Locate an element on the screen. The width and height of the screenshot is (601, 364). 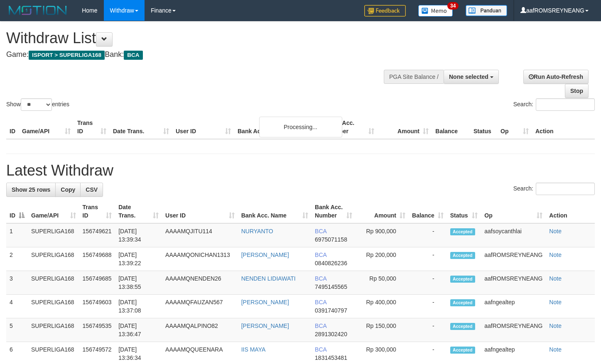
span: Copy 1831453481 to clipboard is located at coordinates (331, 358).